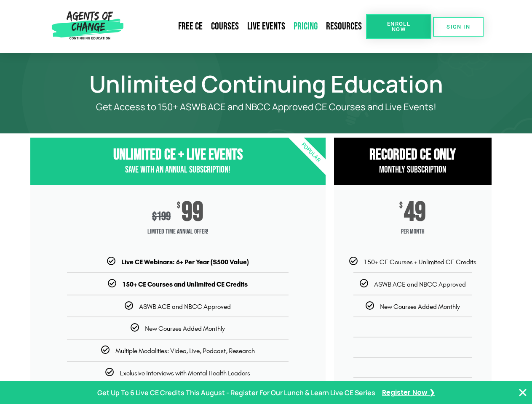 This screenshot has width=532, height=404. Describe the element at coordinates (412, 170) in the screenshot. I see `span: Monthly Subscription` at that location.